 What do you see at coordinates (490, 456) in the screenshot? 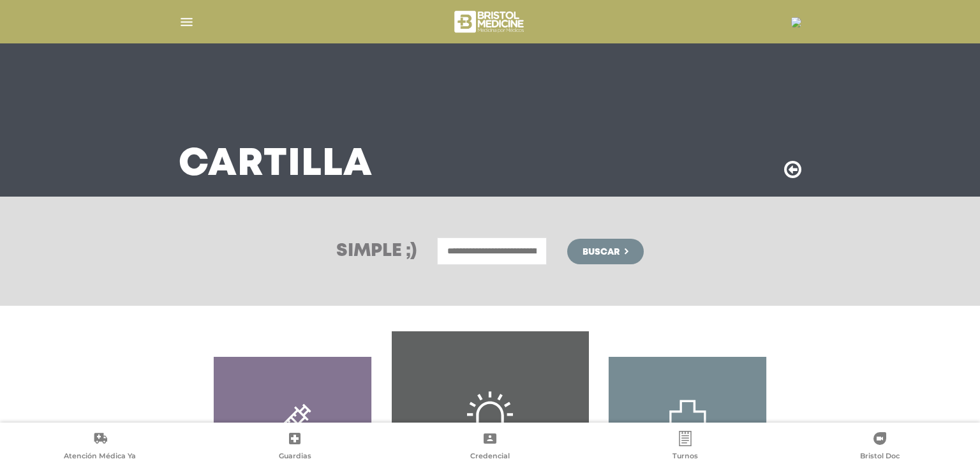
I see `span: Credencial` at bounding box center [490, 456].